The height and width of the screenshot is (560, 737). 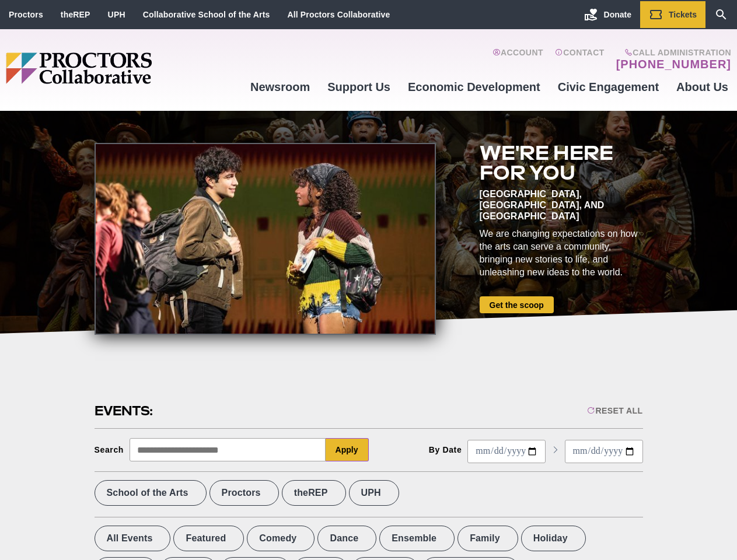 I want to click on a: Support Us, so click(x=359, y=87).